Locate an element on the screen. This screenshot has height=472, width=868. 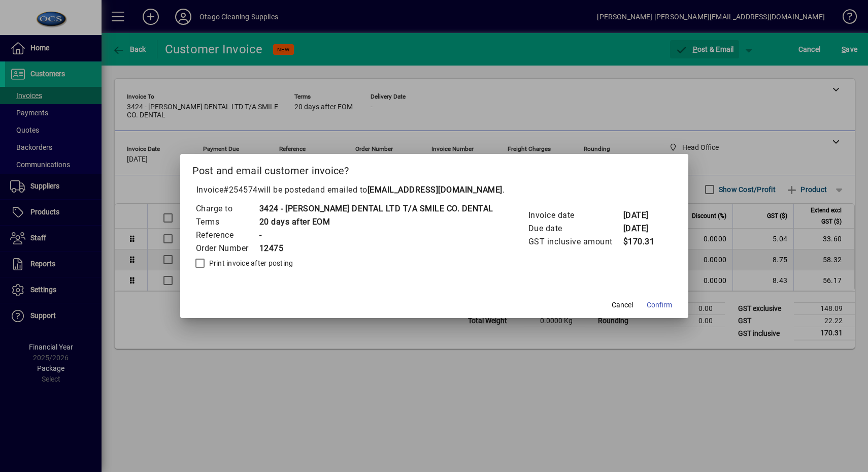
td: GST inclusive amount is located at coordinates (576, 241).